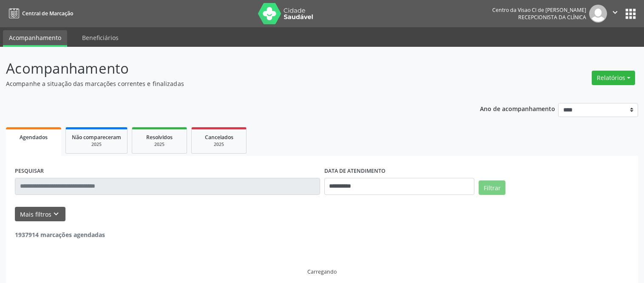 This screenshot has width=644, height=283. What do you see at coordinates (60, 235) in the screenshot?
I see `strong: 1937914 marcações agendadas` at bounding box center [60, 235].